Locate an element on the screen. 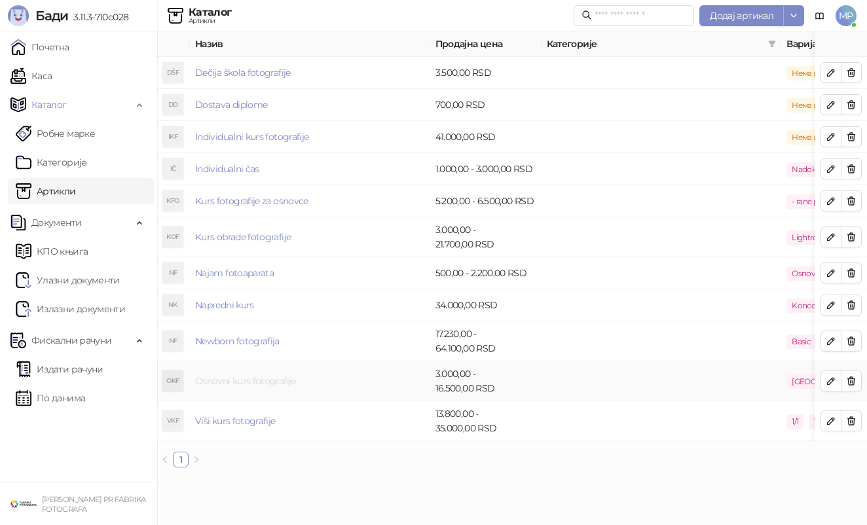  td: 3.500,00 RSD is located at coordinates (486, 73).